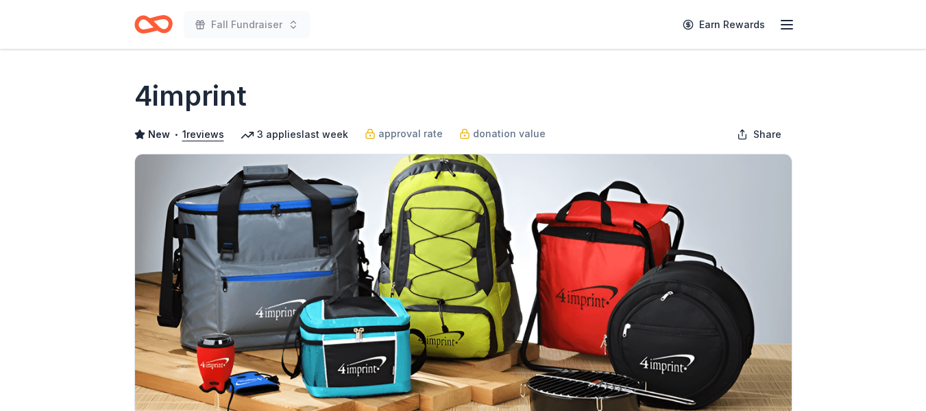 The height and width of the screenshot is (411, 926). What do you see at coordinates (294, 134) in the screenshot?
I see `div: 3 applies last week` at bounding box center [294, 134].